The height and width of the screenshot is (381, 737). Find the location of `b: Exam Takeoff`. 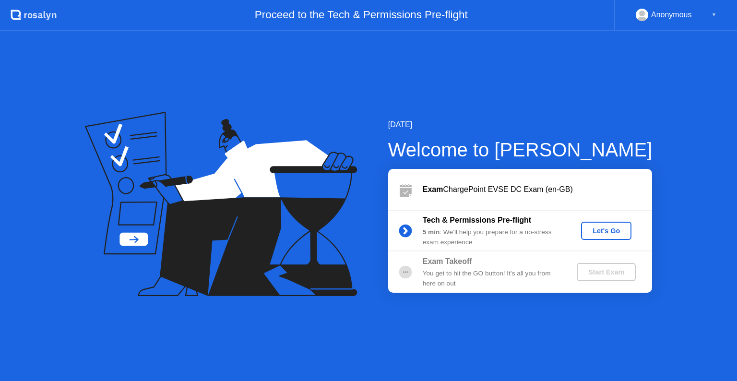

b: Exam Takeoff is located at coordinates (447, 261).